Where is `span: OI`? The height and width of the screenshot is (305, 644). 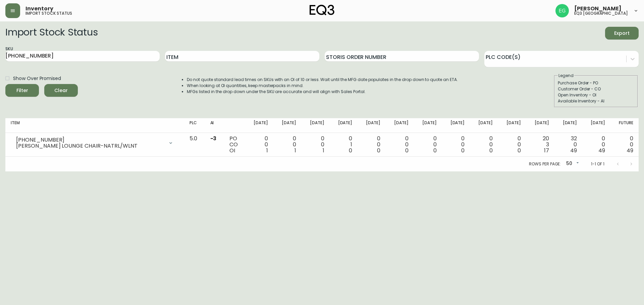
span: OI is located at coordinates (232, 150).